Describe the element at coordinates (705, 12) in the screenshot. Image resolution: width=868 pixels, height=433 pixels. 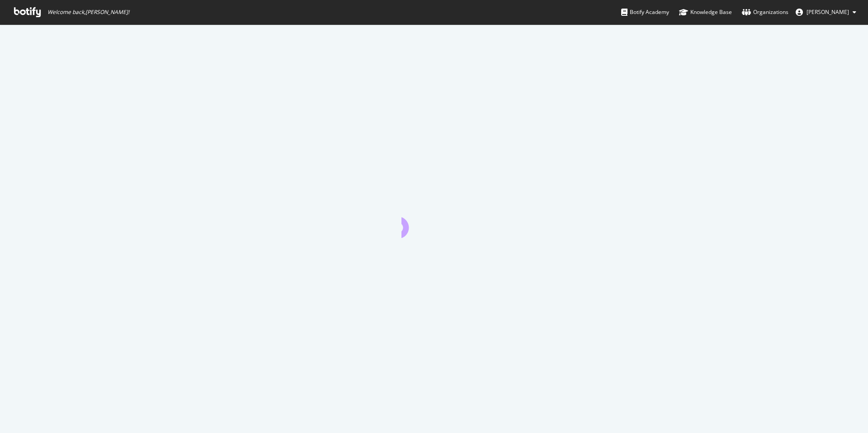
I see `div: Knowledge Base` at that location.